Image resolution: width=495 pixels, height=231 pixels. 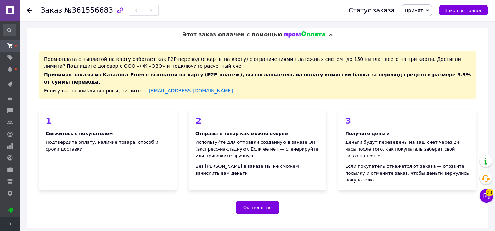 What do you see at coordinates (407, 173) in the screenshot?
I see `div: Если покупатель откажется от заказа — отозвите посылку и отмените заказ, чтобы деньги вернулись п...` at bounding box center [407, 173].